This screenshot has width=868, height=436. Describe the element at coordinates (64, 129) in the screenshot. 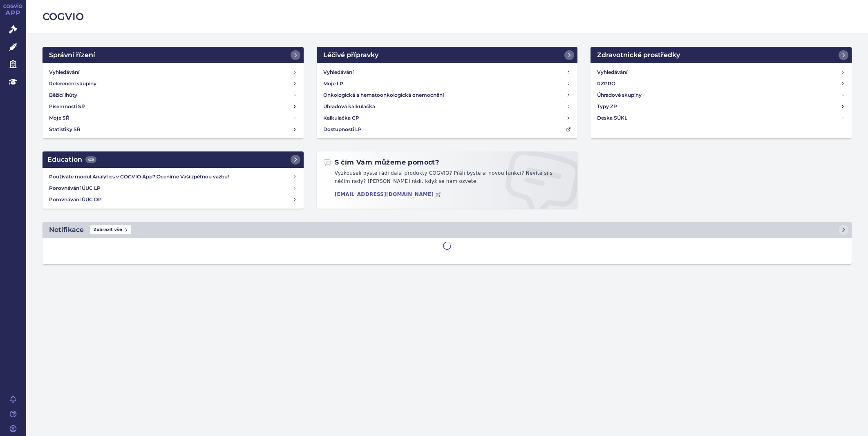

I see `h4: Statistiky SŘ` at that location.